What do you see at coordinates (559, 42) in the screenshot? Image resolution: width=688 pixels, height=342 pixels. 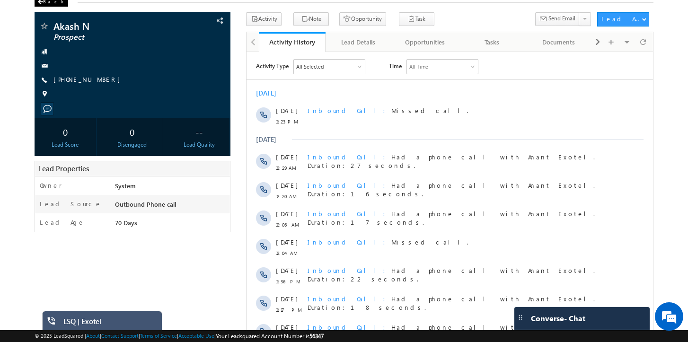 I see `a: Documents` at bounding box center [559, 42].